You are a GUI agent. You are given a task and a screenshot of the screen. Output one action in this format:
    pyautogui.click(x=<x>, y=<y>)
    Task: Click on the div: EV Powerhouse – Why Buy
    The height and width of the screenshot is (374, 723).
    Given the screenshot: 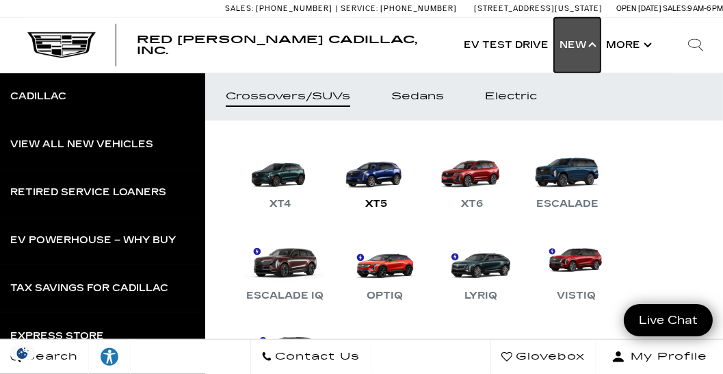 What is the action you would take?
    pyautogui.click(x=93, y=240)
    